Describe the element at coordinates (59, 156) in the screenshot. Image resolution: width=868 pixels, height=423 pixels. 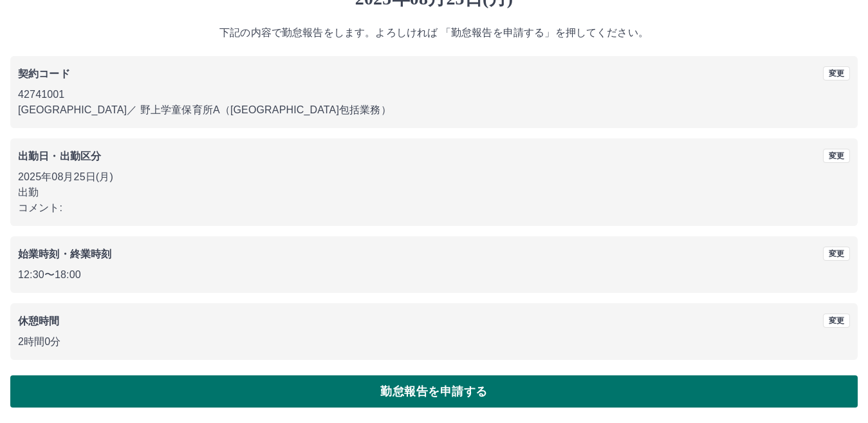
I see `b: 出勤日・出勤区分` at that location.